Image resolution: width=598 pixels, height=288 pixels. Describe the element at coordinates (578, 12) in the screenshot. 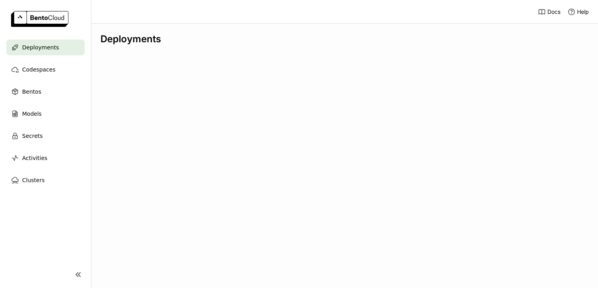

I see `div: Help` at that location.